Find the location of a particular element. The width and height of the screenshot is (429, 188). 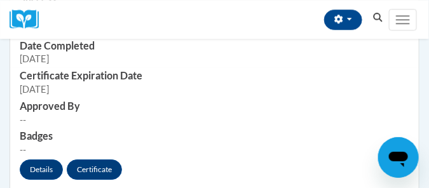

h3: Certificate Expiration Date is located at coordinates (214, 76).